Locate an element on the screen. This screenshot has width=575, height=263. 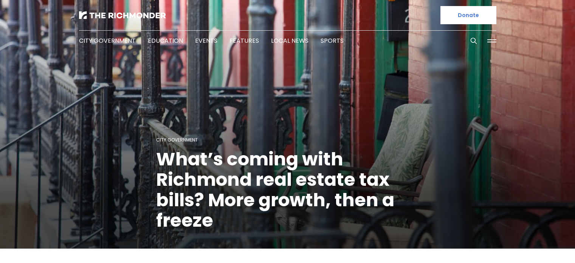
h1: What’s coming with Richmond real estate tax bills? More growth, then a freeze is located at coordinates (288, 190).